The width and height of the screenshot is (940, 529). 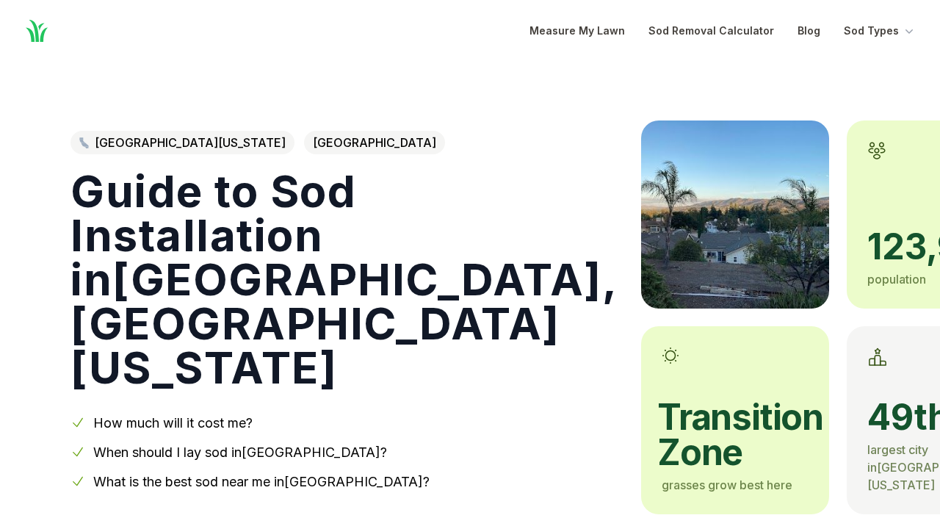 I want to click on span: grasses grow best here, so click(x=727, y=485).